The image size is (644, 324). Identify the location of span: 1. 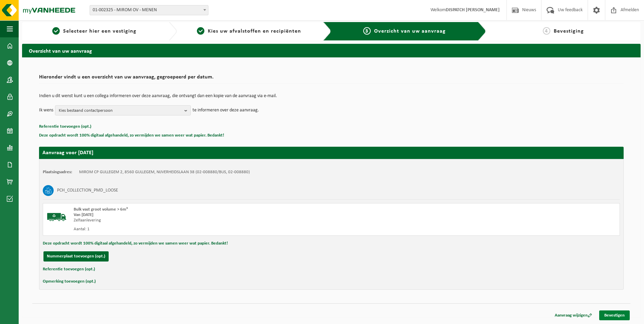
(56, 31).